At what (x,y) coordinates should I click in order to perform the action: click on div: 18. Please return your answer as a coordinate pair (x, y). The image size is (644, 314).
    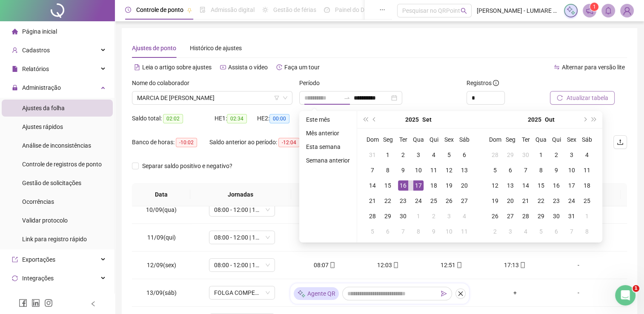
    Looking at the image, I should click on (434, 185).